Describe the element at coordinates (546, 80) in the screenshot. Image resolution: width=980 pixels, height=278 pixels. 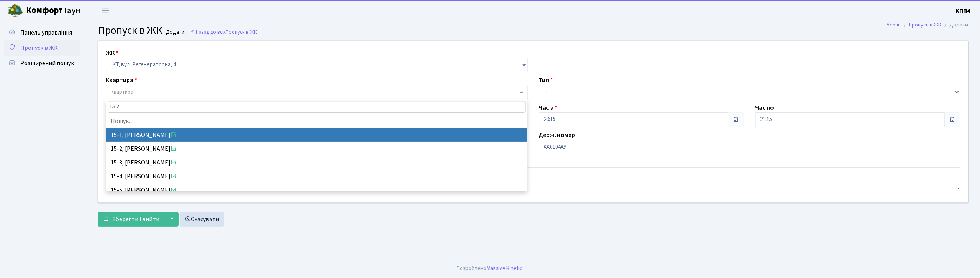
I see `label: Тип` at that location.